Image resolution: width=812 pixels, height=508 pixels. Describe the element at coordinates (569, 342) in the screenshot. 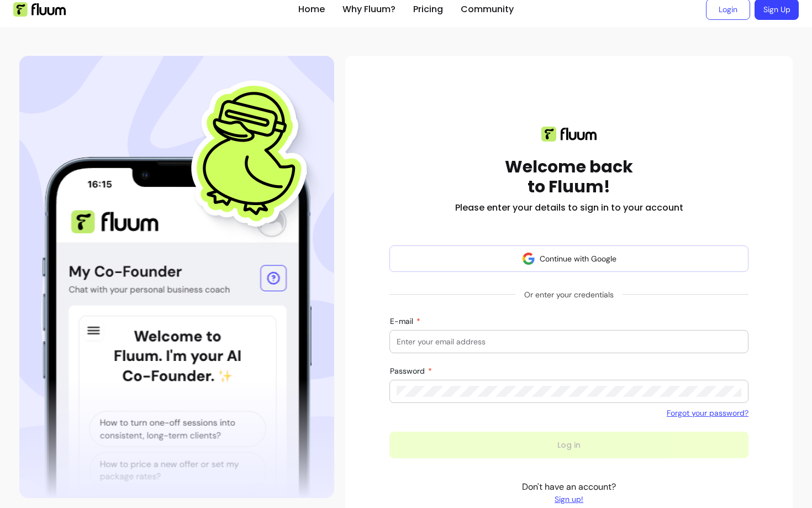

I see `input: E-mail` at that location.